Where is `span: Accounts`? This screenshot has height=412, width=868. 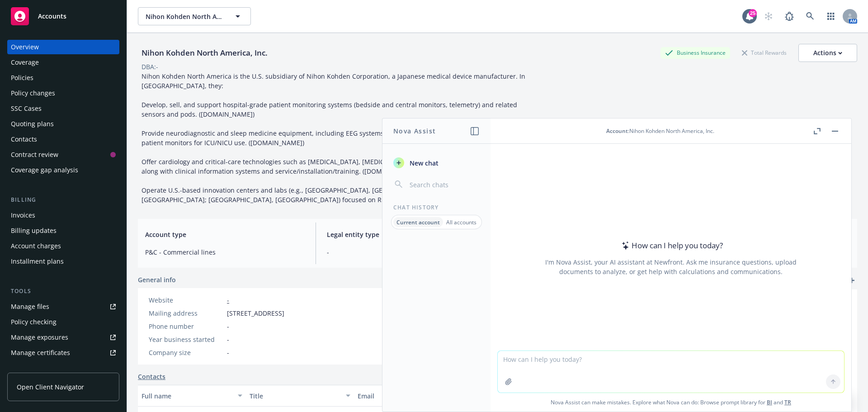 span: Accounts is located at coordinates (52, 16).